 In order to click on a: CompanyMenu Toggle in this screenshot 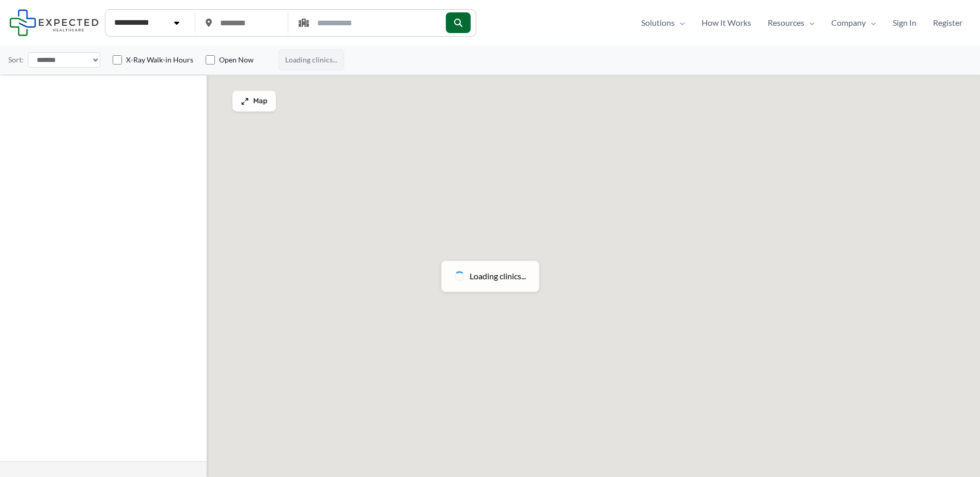, I will do `click(853, 23)`.